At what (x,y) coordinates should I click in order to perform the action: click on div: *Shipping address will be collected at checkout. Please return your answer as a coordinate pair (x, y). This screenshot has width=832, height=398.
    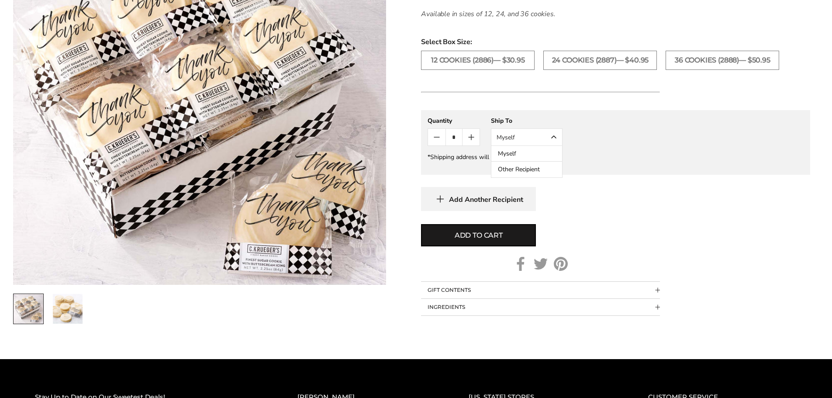
    Looking at the image, I should click on (616, 157).